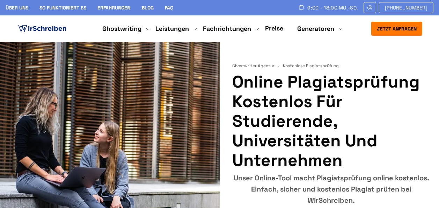 The width and height of the screenshot is (439, 208). I want to click on button: Jetzt anfragen, so click(397, 29).